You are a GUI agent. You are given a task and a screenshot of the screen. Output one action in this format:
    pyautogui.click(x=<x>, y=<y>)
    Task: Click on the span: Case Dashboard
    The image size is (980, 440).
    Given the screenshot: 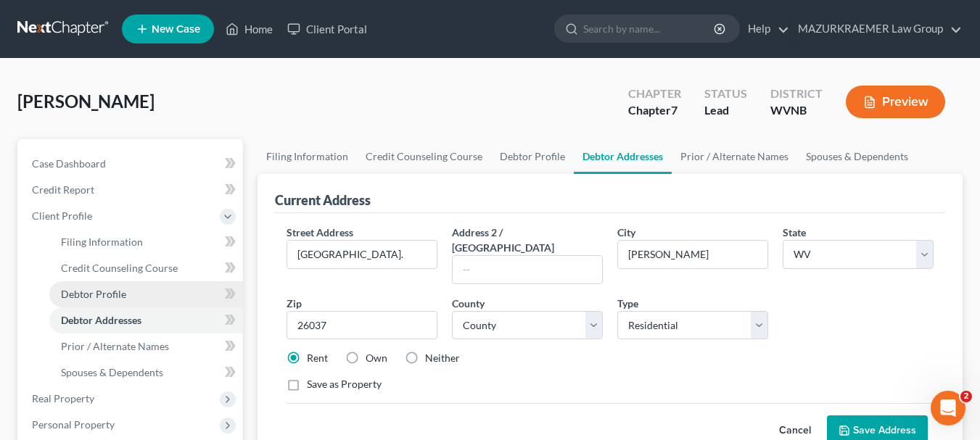 What is the action you would take?
    pyautogui.click(x=69, y=163)
    